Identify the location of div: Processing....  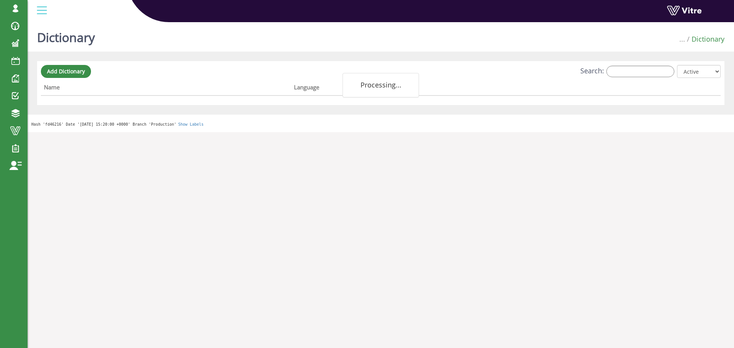
(381, 85).